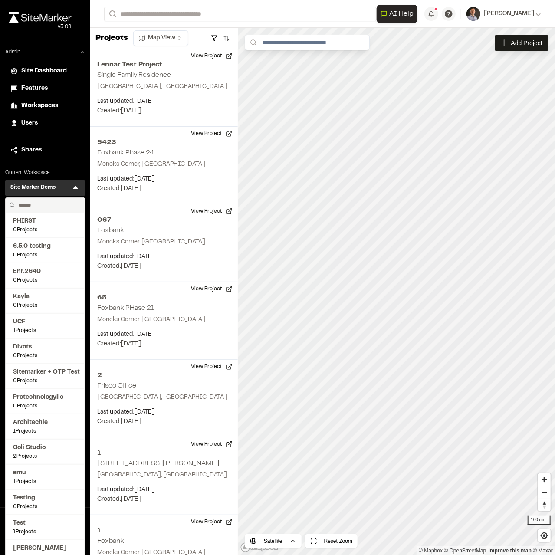  What do you see at coordinates (45, 477) in the screenshot?
I see `a: emu1Projects` at bounding box center [45, 477].